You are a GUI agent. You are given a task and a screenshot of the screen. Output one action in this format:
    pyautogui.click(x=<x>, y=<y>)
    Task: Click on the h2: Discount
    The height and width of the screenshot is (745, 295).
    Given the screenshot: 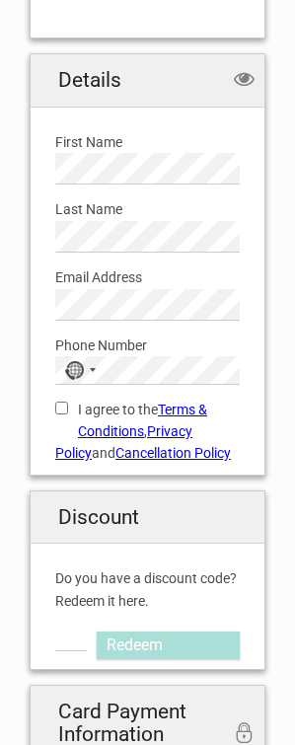 What is the action you would take?
    pyautogui.click(x=147, y=517)
    